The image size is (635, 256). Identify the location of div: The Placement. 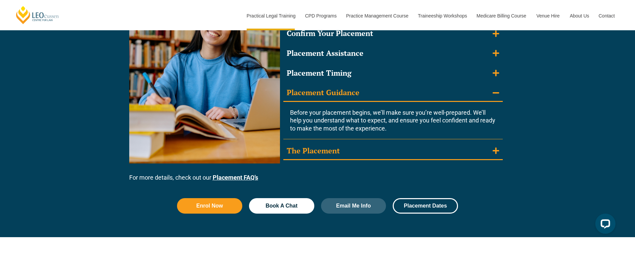
(313, 151).